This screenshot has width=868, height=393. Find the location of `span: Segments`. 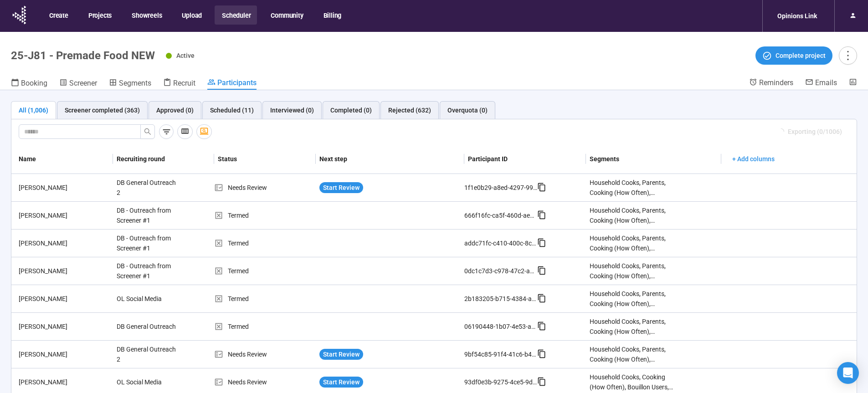

span: Segments is located at coordinates (135, 83).